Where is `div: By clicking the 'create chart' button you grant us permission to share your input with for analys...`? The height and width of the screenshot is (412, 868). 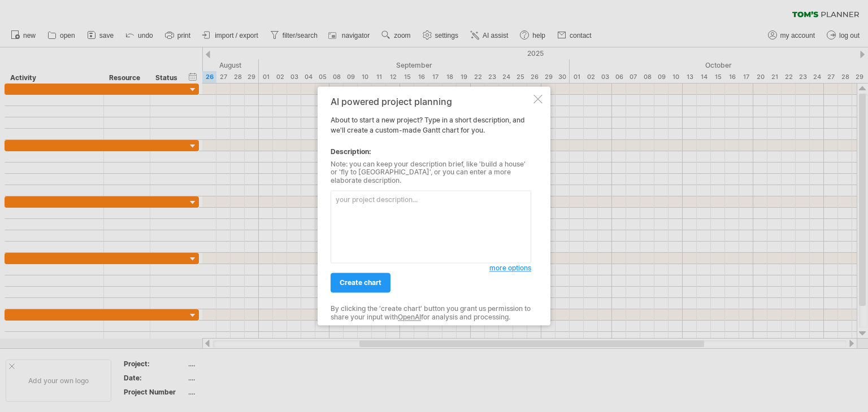 div: By clicking the 'create chart' button you grant us permission to share your input with for analys... is located at coordinates (430, 313).